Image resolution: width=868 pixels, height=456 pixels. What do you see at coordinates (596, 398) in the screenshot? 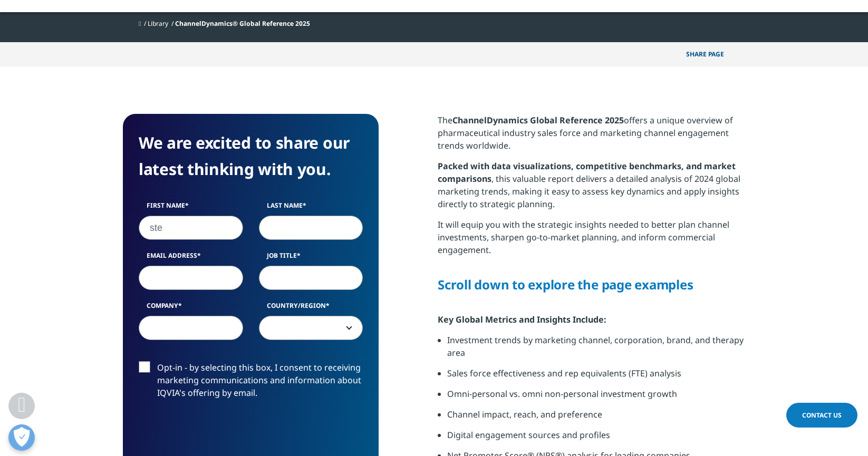
I see `li: Omni-personal vs. omni non-personal investment growth` at bounding box center [596, 398].